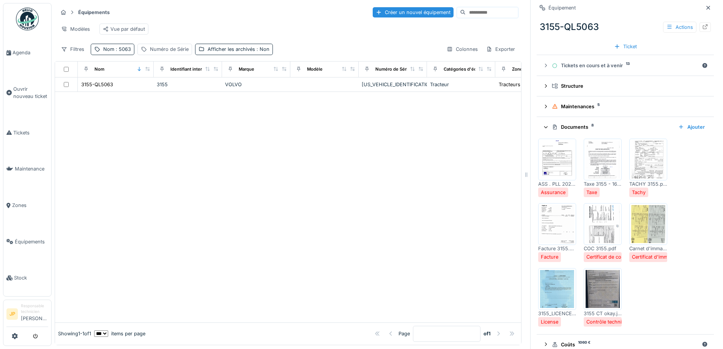 Image resolution: width=723 pixels, height=349 pixels. Describe the element at coordinates (625, 127) in the screenshot. I see `summary: Documents8Ajouter` at that location.